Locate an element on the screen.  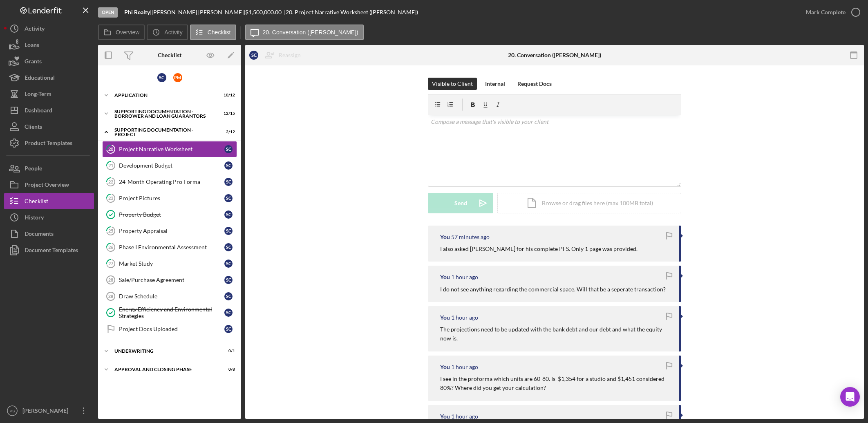
button: Educational is located at coordinates (49, 77).